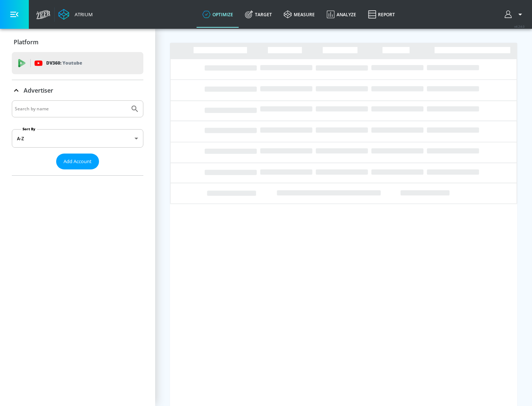  I want to click on label: Sort By, so click(28, 129).